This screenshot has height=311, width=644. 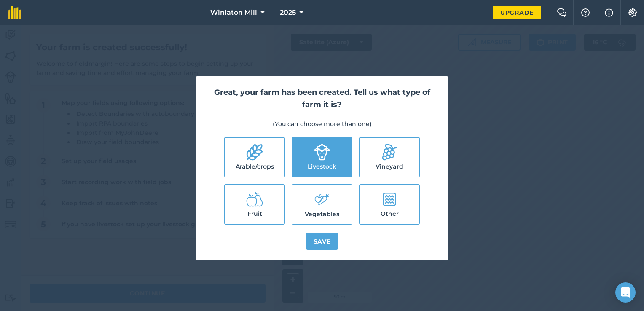 I want to click on img: A question mark icon, so click(x=586, y=12).